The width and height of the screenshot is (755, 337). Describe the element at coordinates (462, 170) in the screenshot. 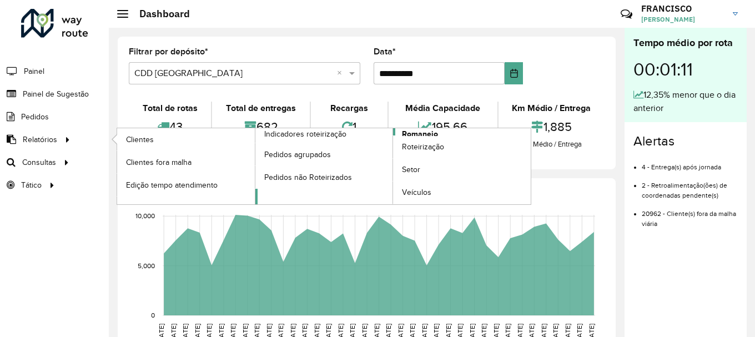

I see `a: Setor` at that location.